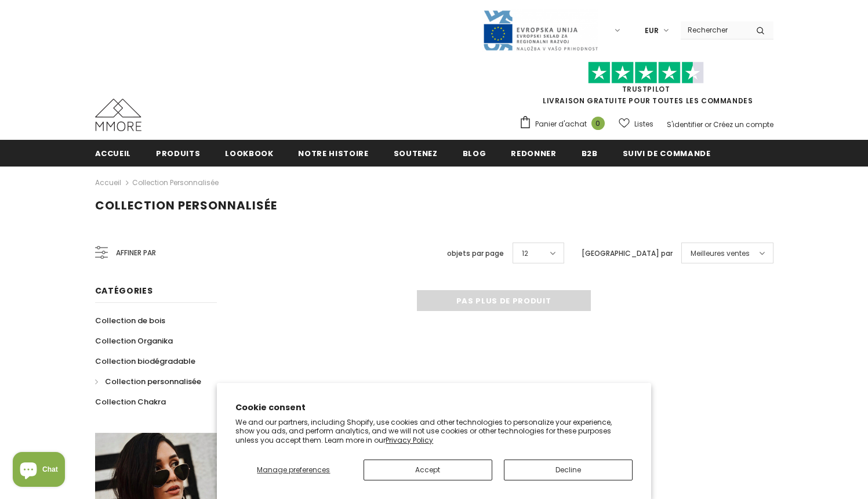 This screenshot has height=499, width=868. Describe the element at coordinates (428, 470) in the screenshot. I see `button: Accept` at that location.